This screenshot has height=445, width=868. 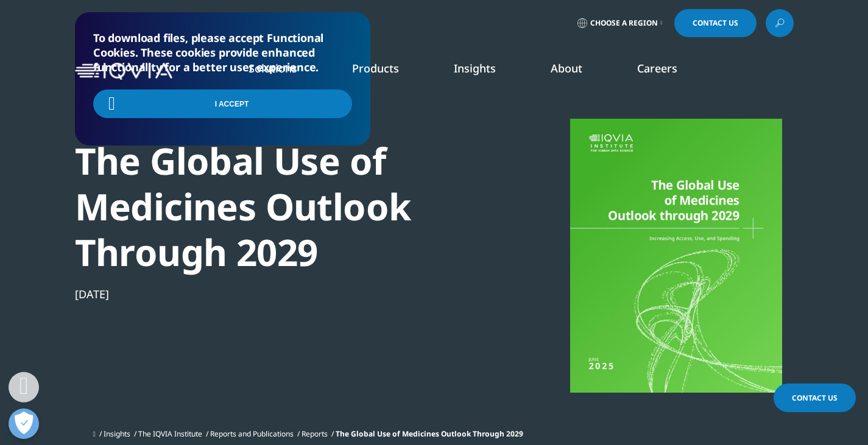 What do you see at coordinates (252, 433) in the screenshot?
I see `a: Reports and Publications` at bounding box center [252, 433].